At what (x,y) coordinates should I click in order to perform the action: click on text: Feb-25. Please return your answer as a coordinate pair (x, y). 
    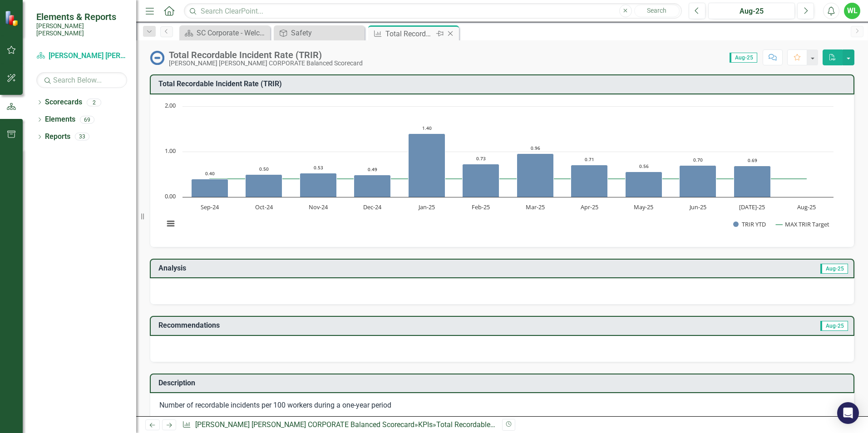
    Looking at the image, I should click on (481, 207).